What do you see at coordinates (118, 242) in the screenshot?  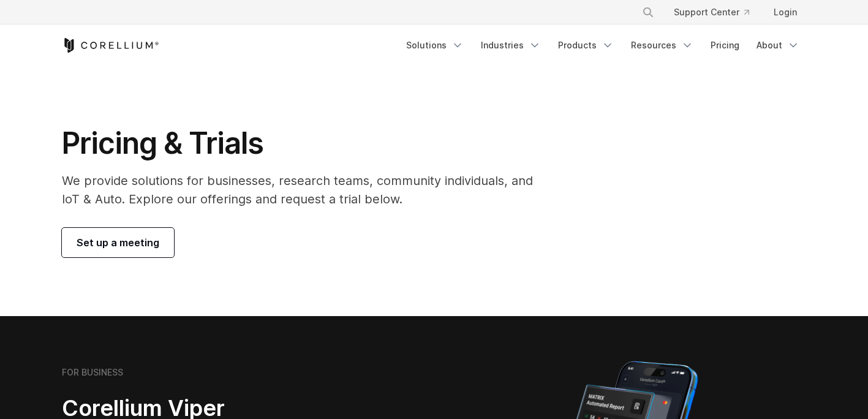 I see `a: Set up a meeting` at bounding box center [118, 242].